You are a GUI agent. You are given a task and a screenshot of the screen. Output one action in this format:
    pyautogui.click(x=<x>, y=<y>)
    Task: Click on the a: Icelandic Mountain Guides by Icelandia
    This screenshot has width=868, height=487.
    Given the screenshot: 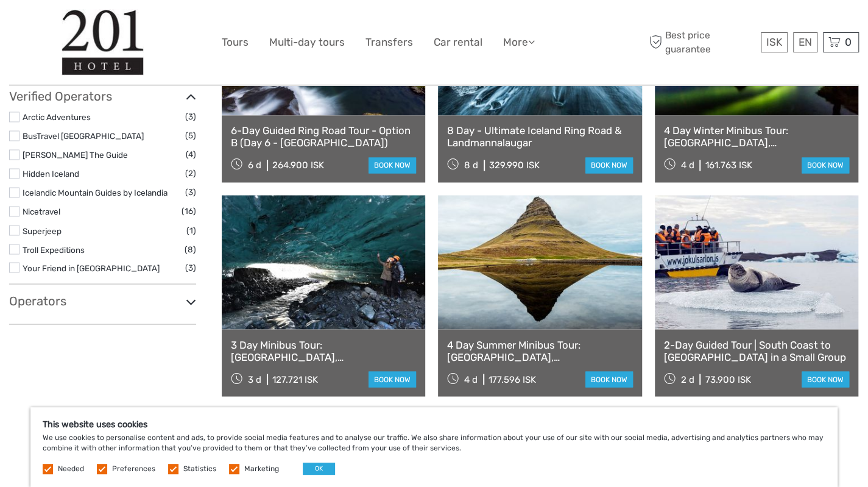 What is the action you would take?
    pyautogui.click(x=95, y=192)
    